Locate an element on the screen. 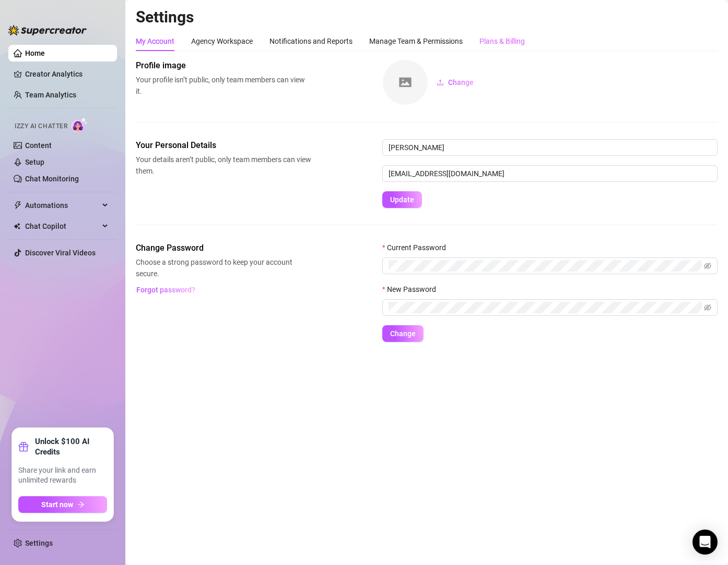 Image resolution: width=728 pixels, height=565 pixels. div: Agency Workspace is located at coordinates (222, 41).